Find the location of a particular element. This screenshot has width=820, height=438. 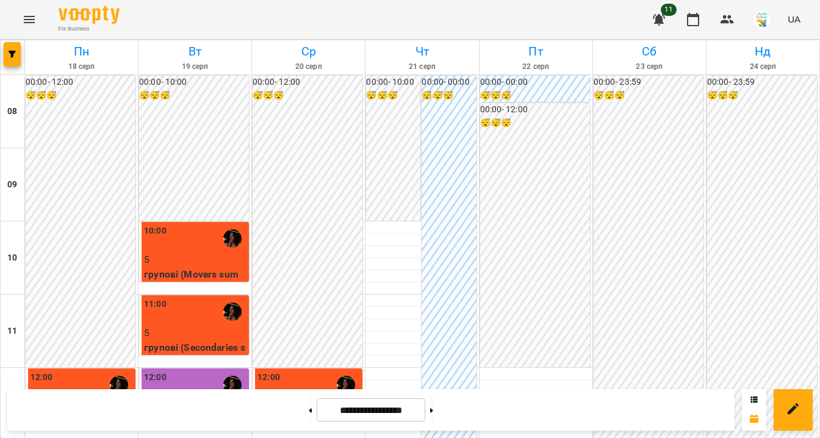

h6: 11 is located at coordinates (12, 331).